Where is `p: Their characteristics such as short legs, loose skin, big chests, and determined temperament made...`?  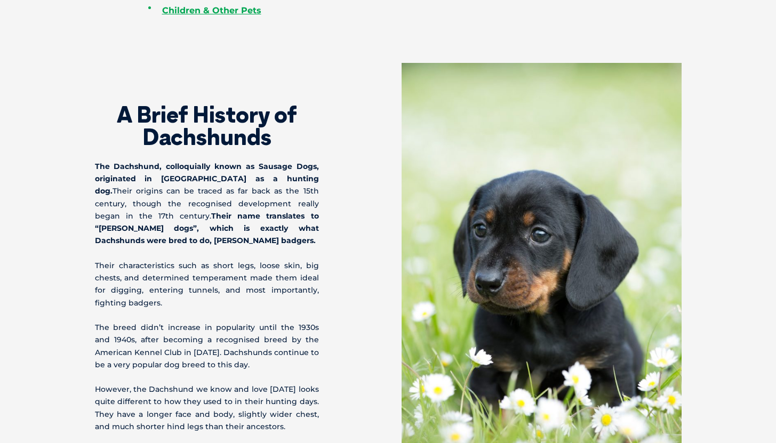 p: Their characteristics such as short legs, loose skin, big chests, and determined temperament made... is located at coordinates (207, 284).